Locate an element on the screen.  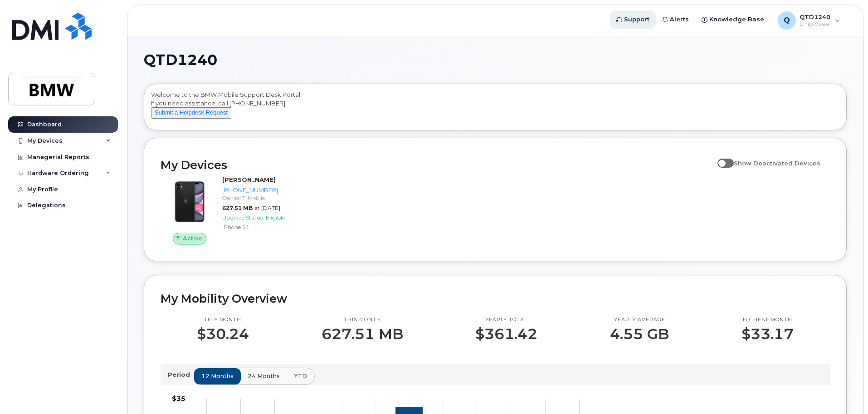
span: Active is located at coordinates (192, 238).